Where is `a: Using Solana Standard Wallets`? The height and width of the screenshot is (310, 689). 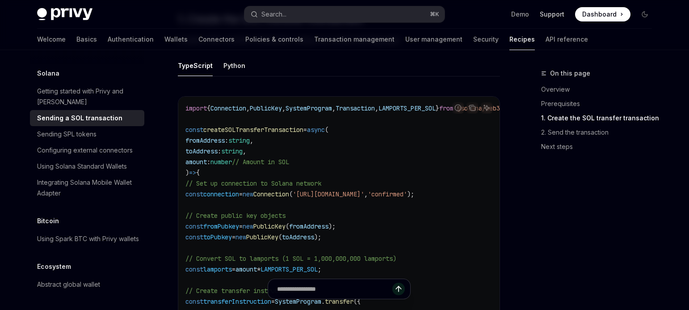 a: Using Solana Standard Wallets is located at coordinates (87, 166).